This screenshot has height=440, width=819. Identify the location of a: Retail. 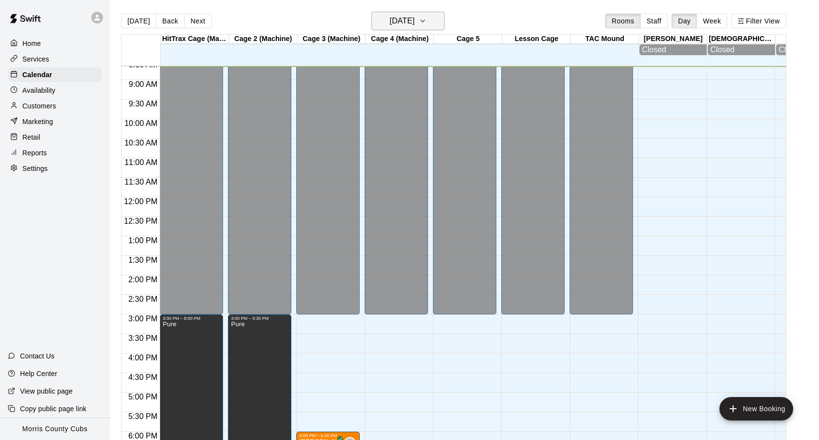
(55, 137).